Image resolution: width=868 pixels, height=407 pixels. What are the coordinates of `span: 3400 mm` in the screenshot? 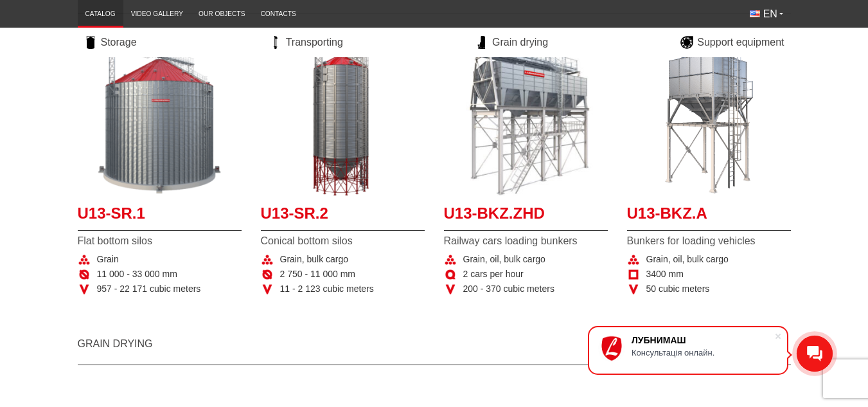 It's located at (665, 275).